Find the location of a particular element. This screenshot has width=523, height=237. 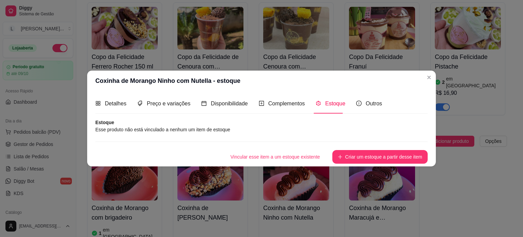

article: Estoque is located at coordinates (261, 122).